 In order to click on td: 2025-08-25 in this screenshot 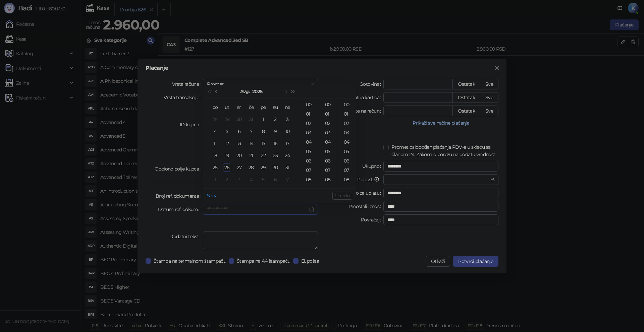, I will do `click(215, 168)`.